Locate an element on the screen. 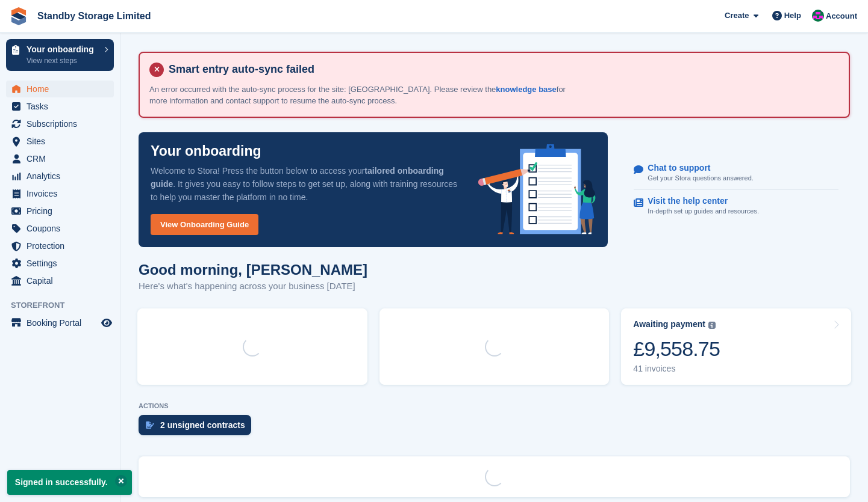 The width and height of the screenshot is (868, 502). div: 41 invoices is located at coordinates (676, 369).